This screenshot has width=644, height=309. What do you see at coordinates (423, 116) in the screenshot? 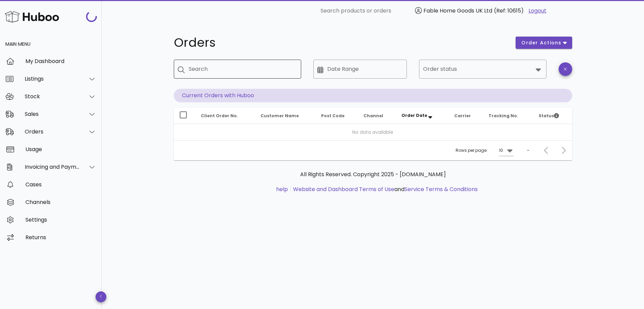
I see `th: Order Date: Sorted descending. Activate to remove sorting.` at bounding box center [423, 116].